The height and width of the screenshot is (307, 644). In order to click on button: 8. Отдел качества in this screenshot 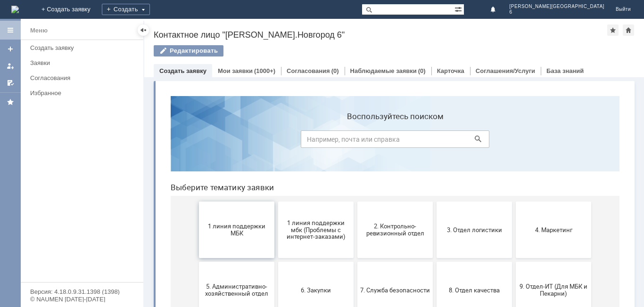, I will do `click(311, 202)`.